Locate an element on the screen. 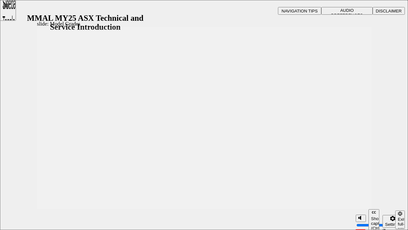 Image resolution: width=408 pixels, height=230 pixels. nav: slide navigation is located at coordinates (400, 219).